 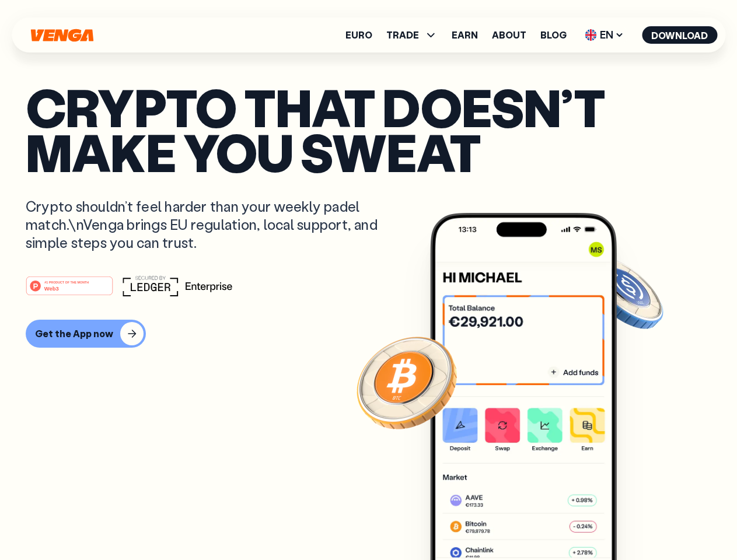 I want to click on a: Download, so click(x=680, y=35).